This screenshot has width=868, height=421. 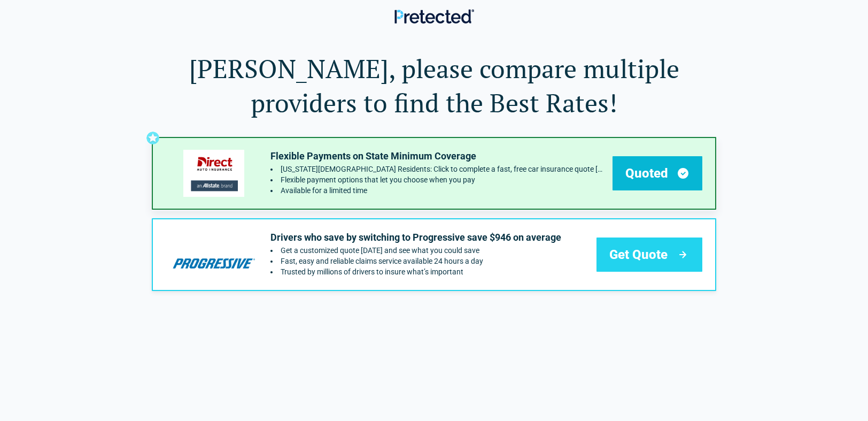 I want to click on p: Drivers who save by switching to Progressive save $946 on average, so click(x=416, y=237).